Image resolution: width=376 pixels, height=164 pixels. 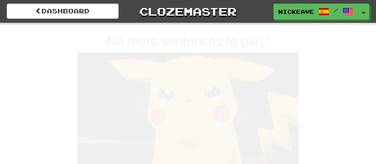 I want to click on span: To go, so click(x=271, y=28).